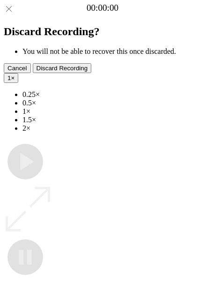  Describe the element at coordinates (112, 51) in the screenshot. I see `li: You will not be able to recover this once discarded.` at that location.